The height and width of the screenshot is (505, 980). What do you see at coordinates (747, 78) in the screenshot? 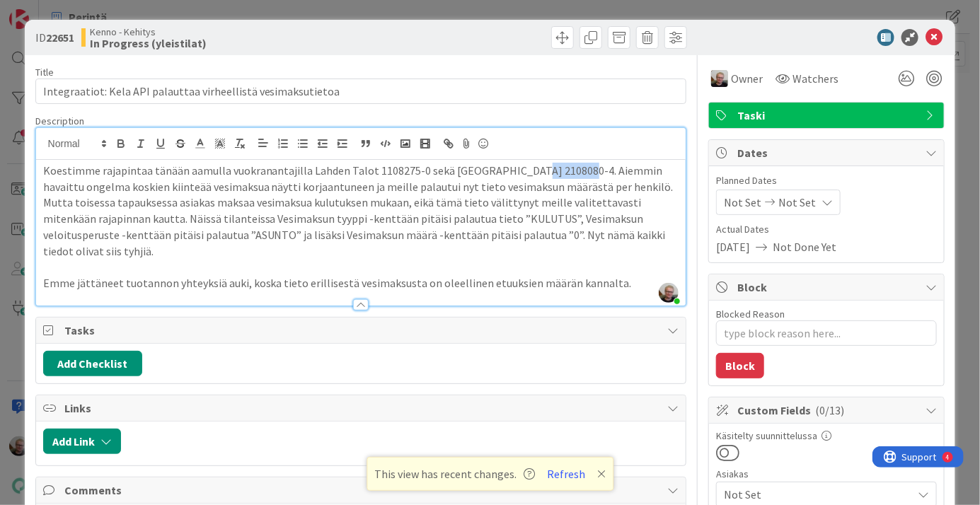
I see `span: Owner` at bounding box center [747, 78].